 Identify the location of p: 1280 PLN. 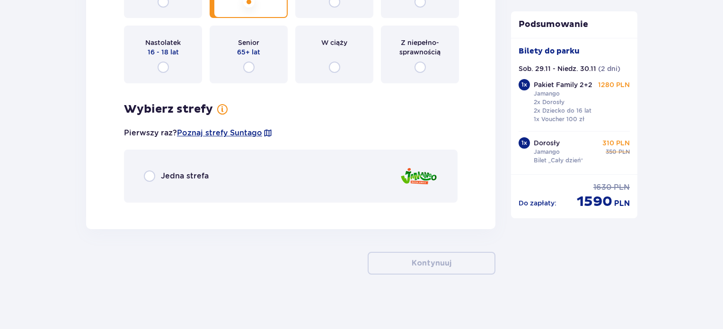
(614, 85).